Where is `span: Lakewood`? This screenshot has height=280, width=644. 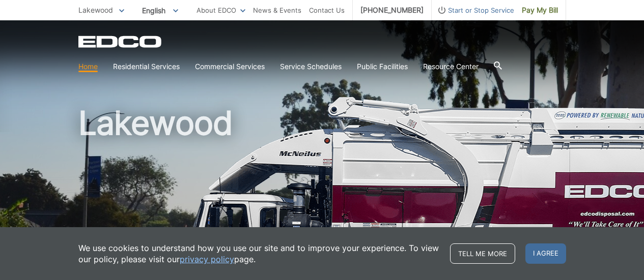
span: Lakewood is located at coordinates (96, 9).